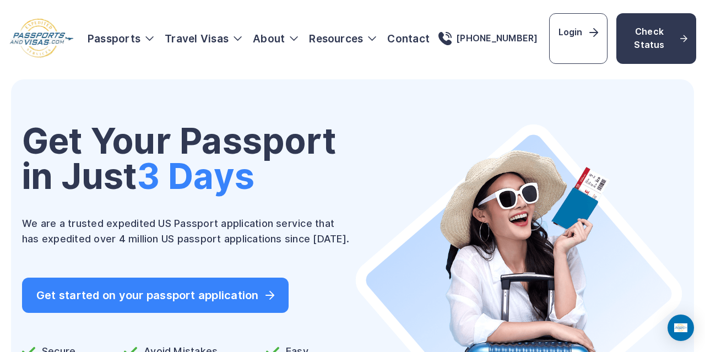 This screenshot has height=352, width=705. Describe the element at coordinates (41, 39) in the screenshot. I see `img: Logo` at that location.